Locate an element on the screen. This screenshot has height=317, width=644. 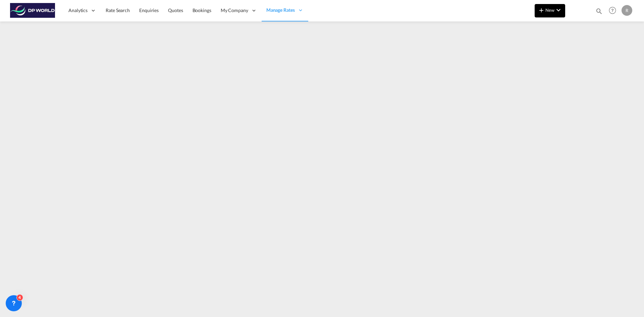
div: icon-magnify is located at coordinates (599, 12).